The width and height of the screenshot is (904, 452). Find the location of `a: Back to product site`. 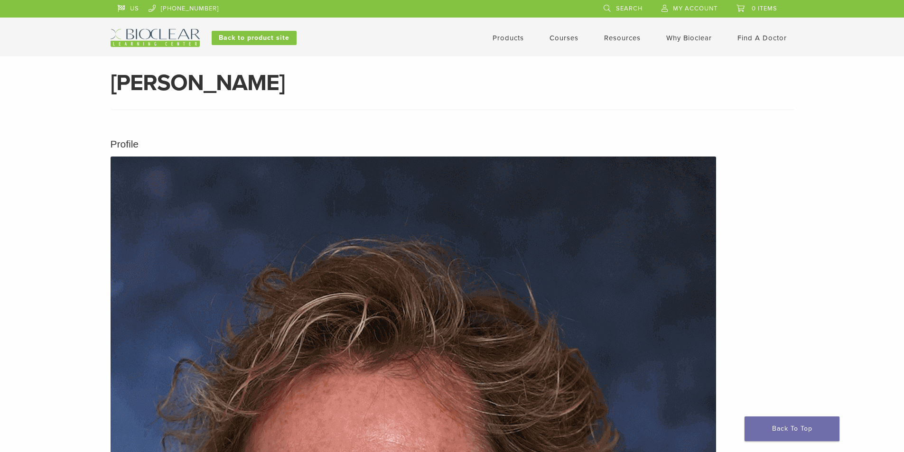

a: Back to product site is located at coordinates (254, 38).